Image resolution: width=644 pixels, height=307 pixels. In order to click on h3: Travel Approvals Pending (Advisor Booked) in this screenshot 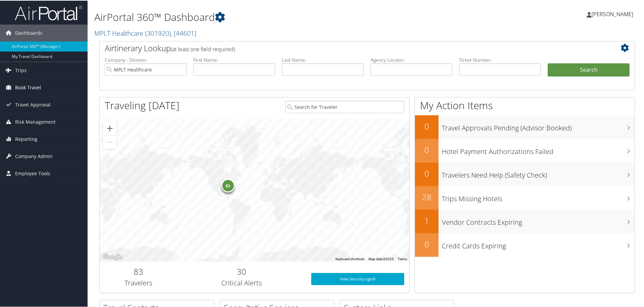, I will do `click(539, 125)`.